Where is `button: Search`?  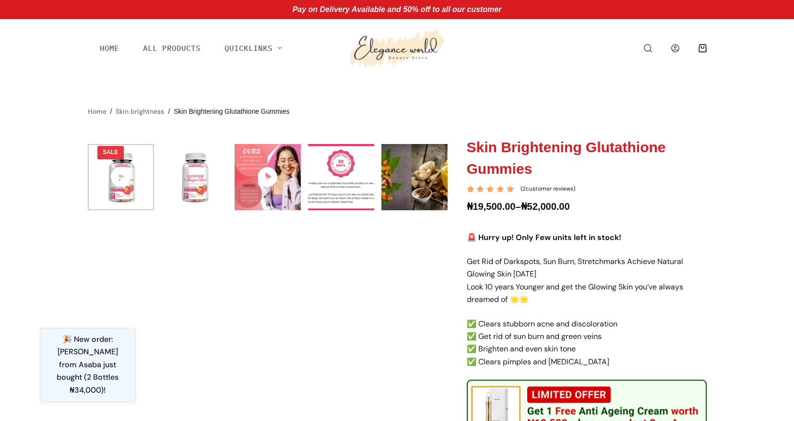
button: Search is located at coordinates (648, 48).